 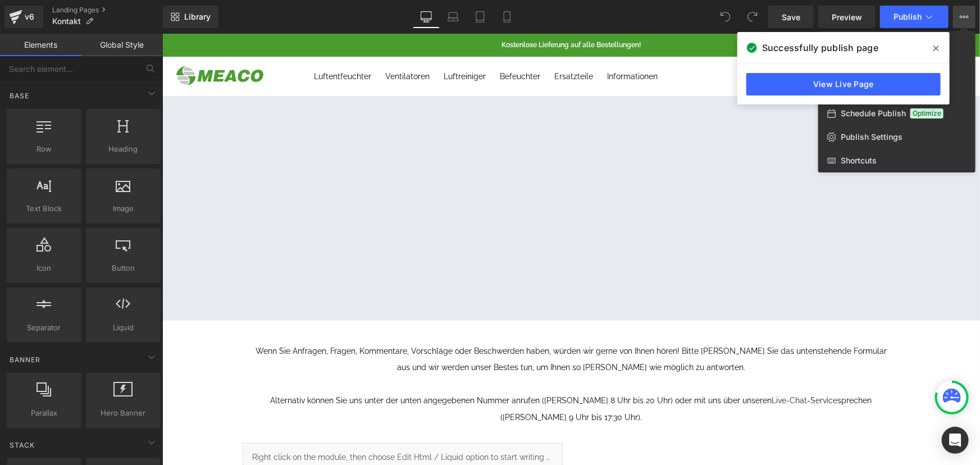 I want to click on span: Liquid, so click(x=123, y=328).